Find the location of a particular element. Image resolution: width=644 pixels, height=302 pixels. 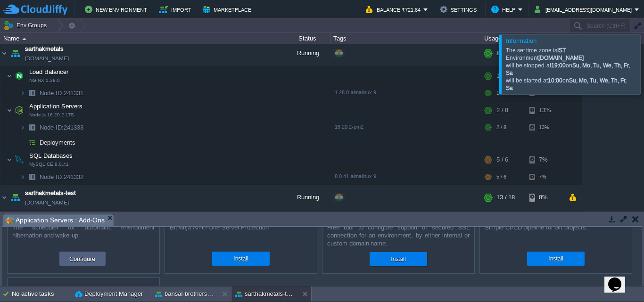

a: Load BalancerNGINX 1.28.0 is located at coordinates (49, 72).